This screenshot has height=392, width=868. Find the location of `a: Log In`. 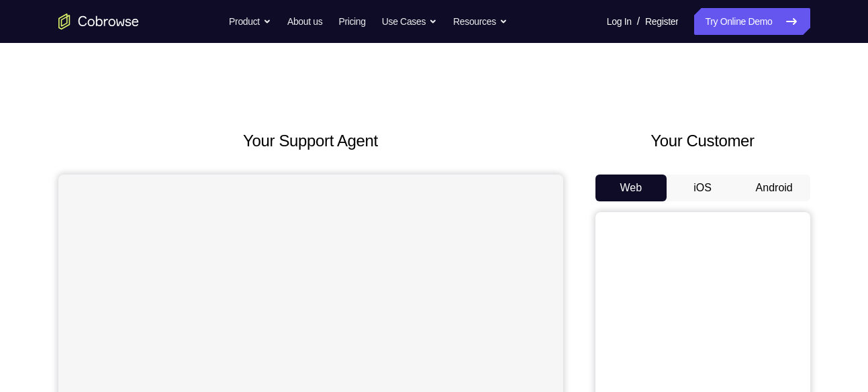

a: Log In is located at coordinates (619, 22).